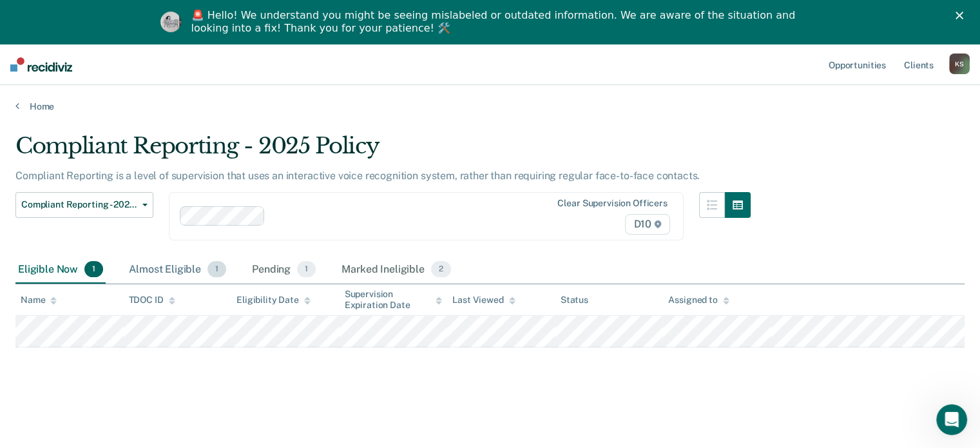  What do you see at coordinates (394, 300) in the screenshot?
I see `div: Supervision Expiration Date` at bounding box center [394, 300].